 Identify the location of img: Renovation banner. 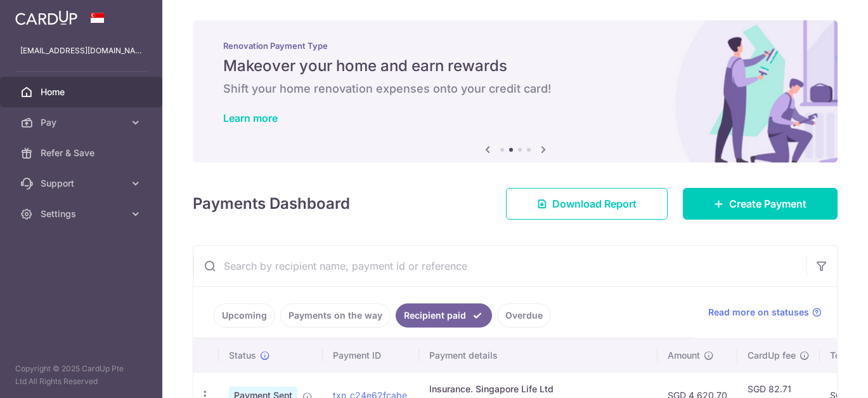
(514, 92).